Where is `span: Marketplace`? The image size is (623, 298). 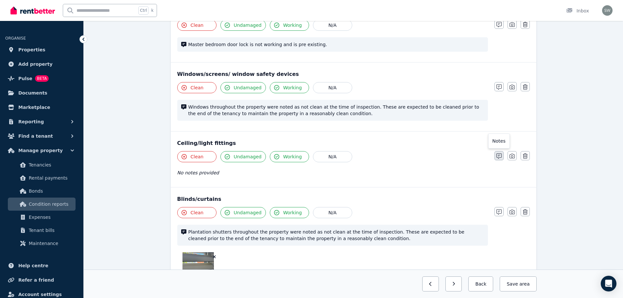
span: Marketplace is located at coordinates (34, 107).